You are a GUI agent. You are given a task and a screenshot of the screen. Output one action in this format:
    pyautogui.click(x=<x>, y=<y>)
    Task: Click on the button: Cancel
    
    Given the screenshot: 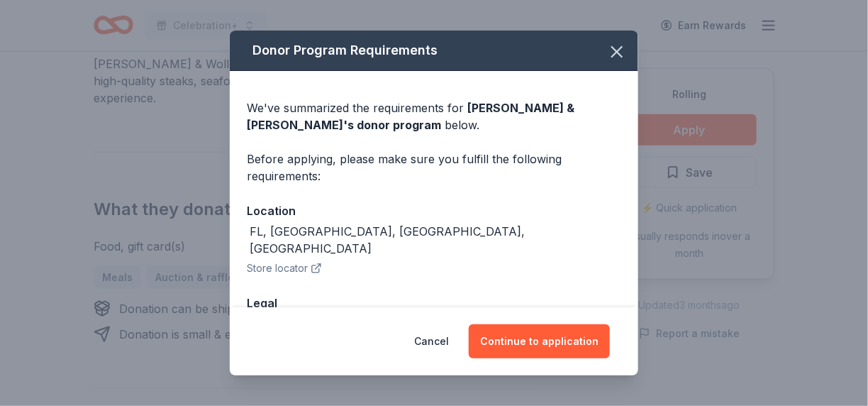 What is the action you would take?
    pyautogui.click(x=431, y=341)
    